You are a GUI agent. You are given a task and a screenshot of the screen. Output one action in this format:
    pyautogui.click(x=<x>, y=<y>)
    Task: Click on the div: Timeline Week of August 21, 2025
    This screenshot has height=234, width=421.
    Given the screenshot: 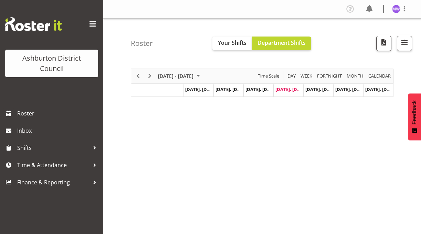 What is the action you would take?
    pyautogui.click(x=262, y=83)
    